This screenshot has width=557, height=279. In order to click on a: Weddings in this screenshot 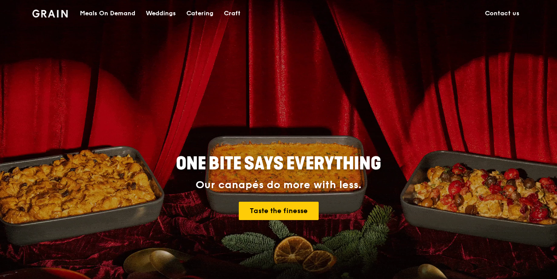, I will do `click(161, 14)`.